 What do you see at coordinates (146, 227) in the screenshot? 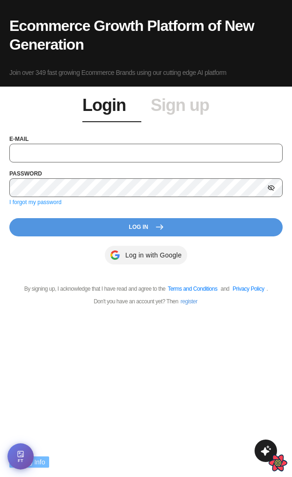
I see `button: Log In` at bounding box center [146, 227].